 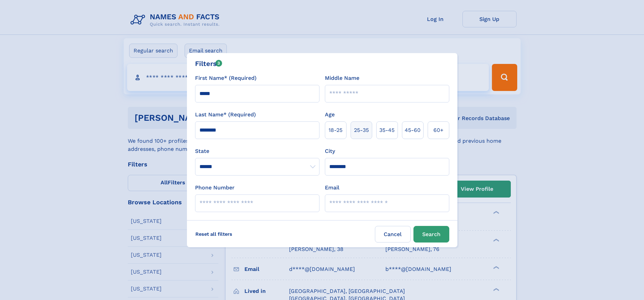 I want to click on label: Reset all filters, so click(x=213, y=234).